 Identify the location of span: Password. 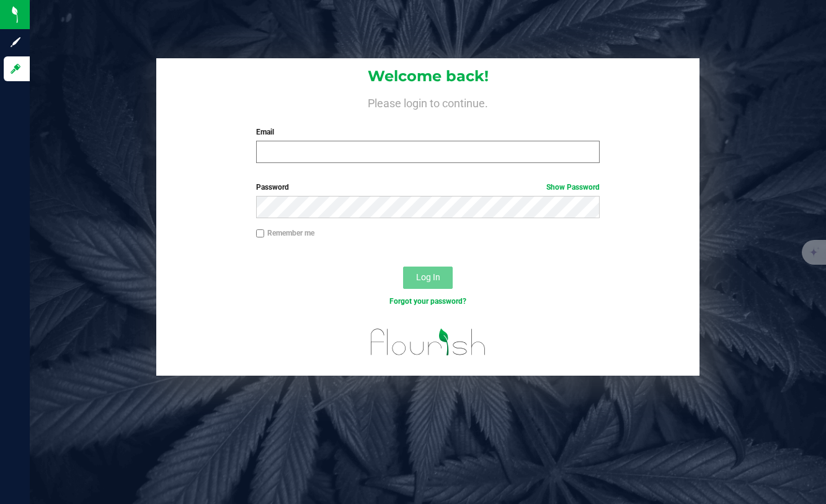
(272, 187).